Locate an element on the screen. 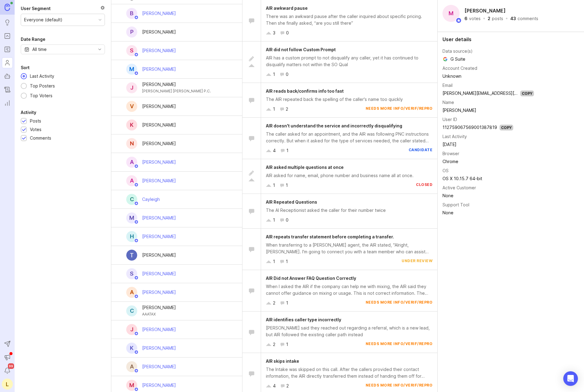 The image size is (584, 392). a: AIR Repeated QuestionsThe AI Receptionist asked the caller for their number twice10 is located at coordinates (340, 211).